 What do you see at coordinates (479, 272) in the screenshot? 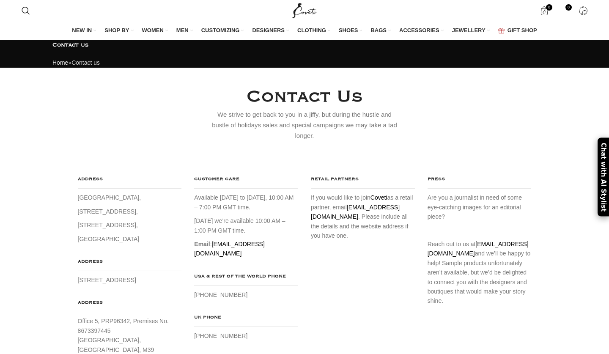
I see `p: Reach out to us at and we’ll be happy to help! Sample products unfortunately aren’t available, bu...` at bounding box center [479, 272].